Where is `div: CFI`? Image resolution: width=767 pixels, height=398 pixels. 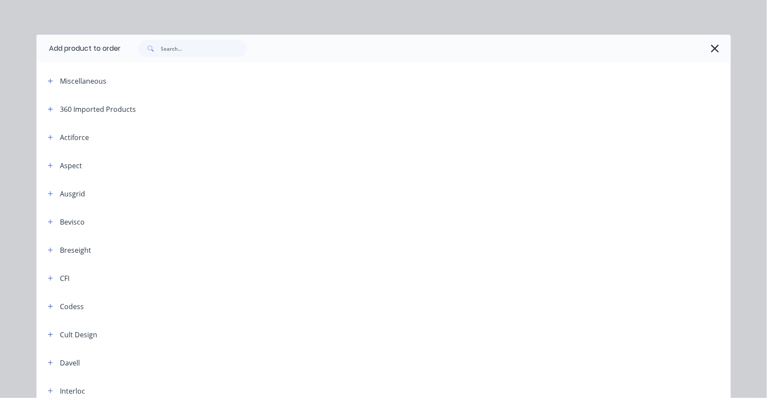
div: CFI is located at coordinates (65, 279).